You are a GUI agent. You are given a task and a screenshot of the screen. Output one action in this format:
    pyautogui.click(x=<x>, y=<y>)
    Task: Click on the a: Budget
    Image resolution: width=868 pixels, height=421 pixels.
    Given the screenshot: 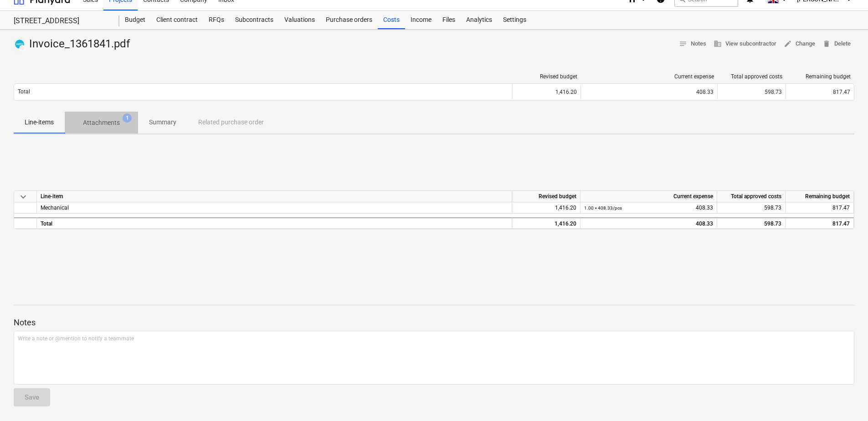 What is the action you would take?
    pyautogui.click(x=135, y=20)
    